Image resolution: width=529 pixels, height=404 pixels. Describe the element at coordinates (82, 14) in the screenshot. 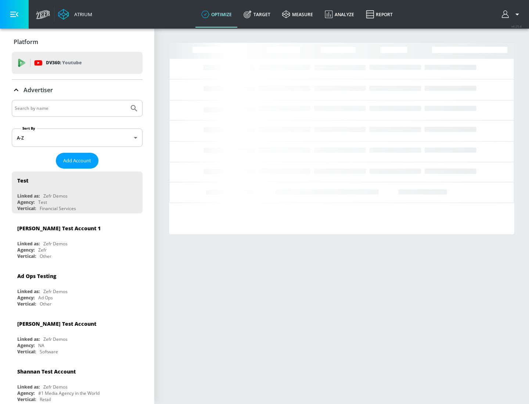

I see `div: Atrium` at that location.